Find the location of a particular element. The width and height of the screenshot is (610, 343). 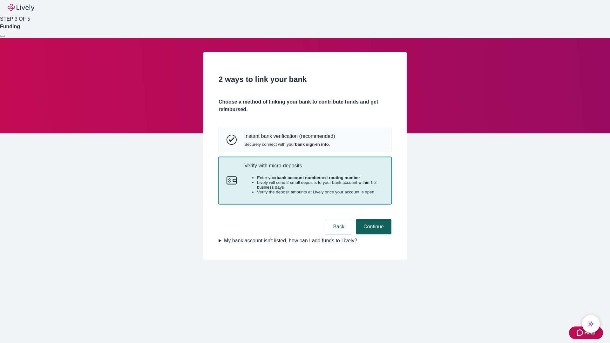

img: Lively is located at coordinates (21, 8).